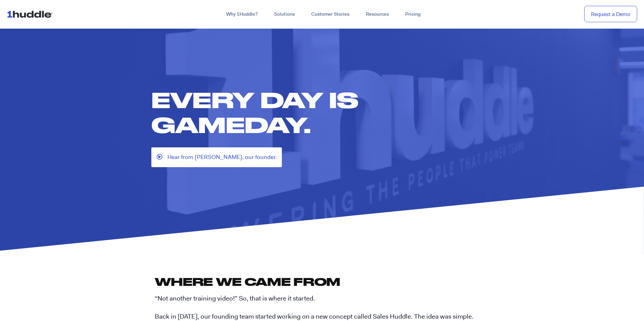 Image resolution: width=644 pixels, height=321 pixels. Describe the element at coordinates (284, 14) in the screenshot. I see `a: Solutions` at that location.